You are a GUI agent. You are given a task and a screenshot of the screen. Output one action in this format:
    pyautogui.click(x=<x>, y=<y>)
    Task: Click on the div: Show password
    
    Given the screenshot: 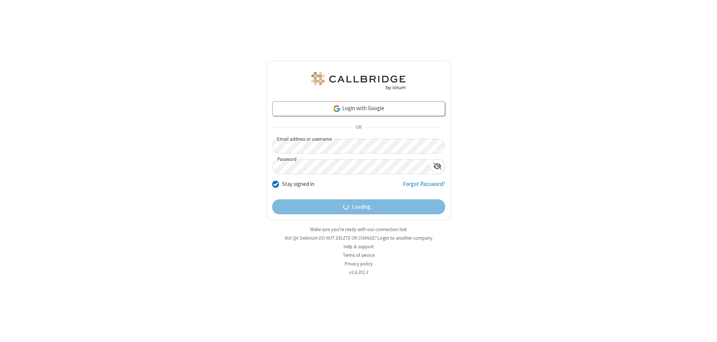 What is the action you would take?
    pyautogui.click(x=437, y=166)
    